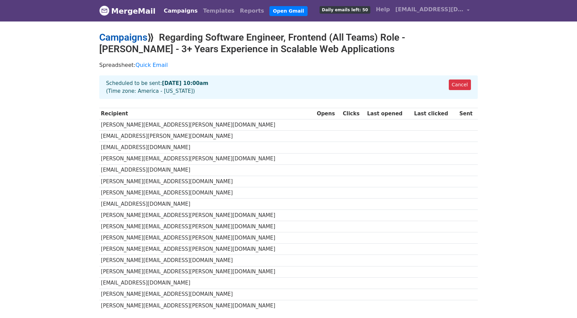 The width and height of the screenshot is (577, 318). Describe the element at coordinates (389, 114) in the screenshot. I see `th: Last opened` at that location.